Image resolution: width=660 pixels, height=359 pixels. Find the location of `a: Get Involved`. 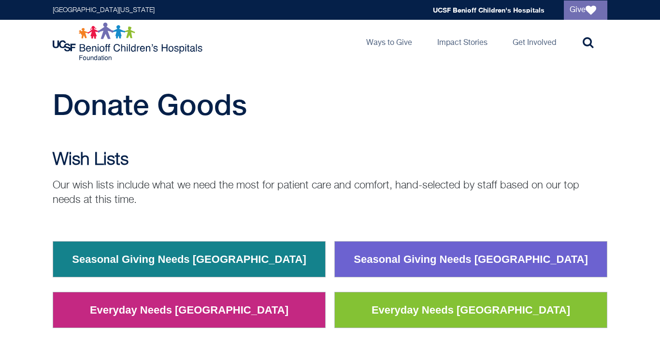

a: Get Involved is located at coordinates (534, 42).